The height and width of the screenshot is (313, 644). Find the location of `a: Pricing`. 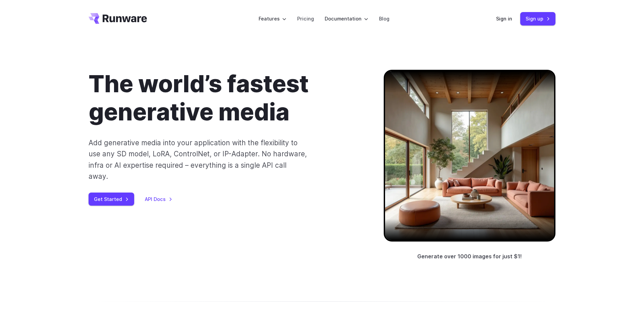

a: Pricing is located at coordinates (305, 18).